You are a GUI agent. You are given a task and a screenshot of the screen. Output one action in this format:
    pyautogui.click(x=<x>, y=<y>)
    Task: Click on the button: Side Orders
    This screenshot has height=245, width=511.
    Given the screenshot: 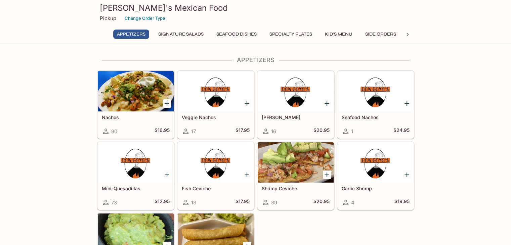 What is the action you would take?
    pyautogui.click(x=380, y=34)
    